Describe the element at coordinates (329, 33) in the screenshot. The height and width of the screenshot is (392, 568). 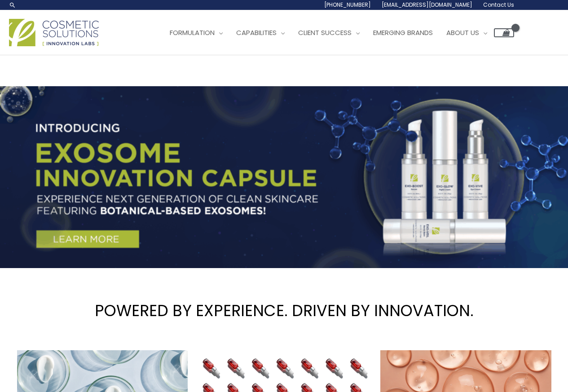
I see `a: Client Success` at that location.